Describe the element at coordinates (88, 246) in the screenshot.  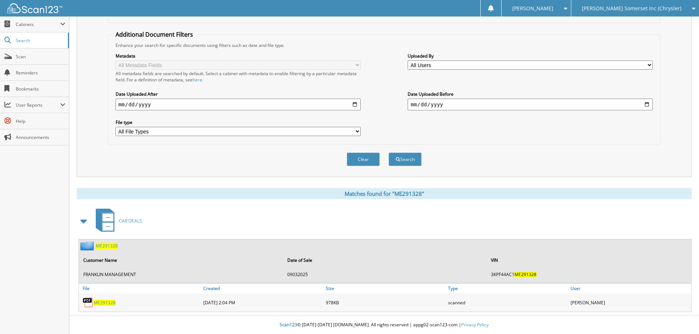
I see `img: folder2.png` at that location.